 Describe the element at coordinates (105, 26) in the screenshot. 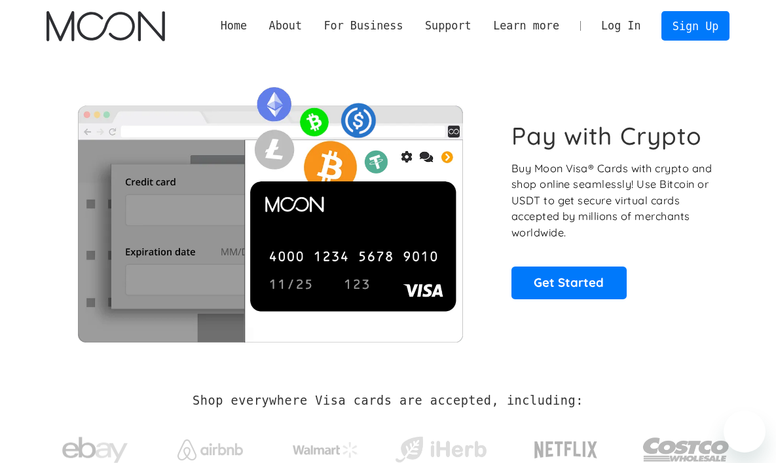

I see `img: Moon Logo` at that location.